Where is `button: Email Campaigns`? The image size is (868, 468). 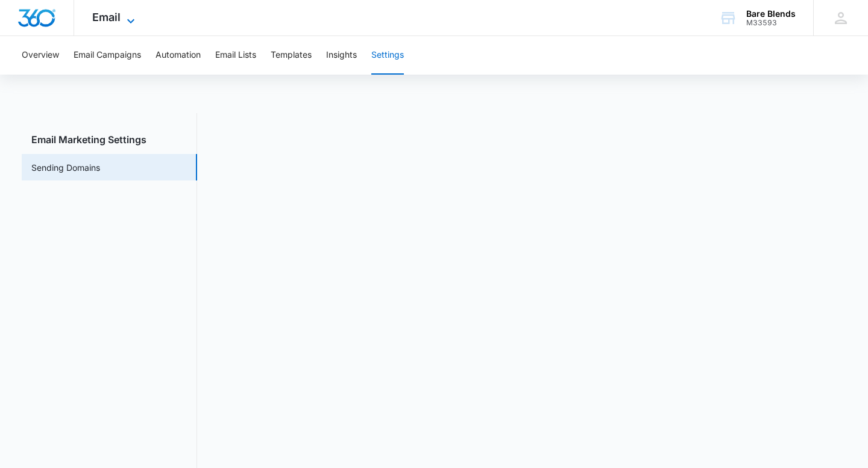 button: Email Campaigns is located at coordinates (107, 55).